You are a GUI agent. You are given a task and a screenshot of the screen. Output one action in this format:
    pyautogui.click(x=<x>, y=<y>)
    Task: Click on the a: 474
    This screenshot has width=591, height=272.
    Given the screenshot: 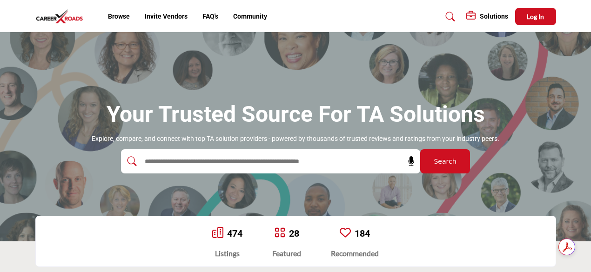 What is the action you would take?
    pyautogui.click(x=235, y=234)
    